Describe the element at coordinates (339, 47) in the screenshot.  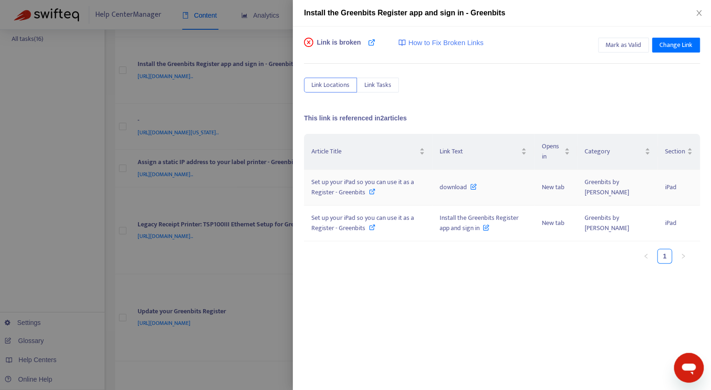
I see `span: Link is broken` at that location.